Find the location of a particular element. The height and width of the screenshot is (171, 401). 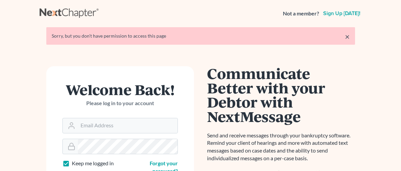

div: Sorry, but you don't have permission to access this page is located at coordinates (200, 36).